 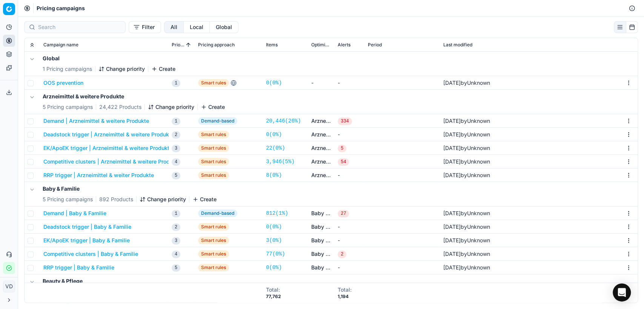 I want to click on a: 77(0%), so click(x=275, y=254).